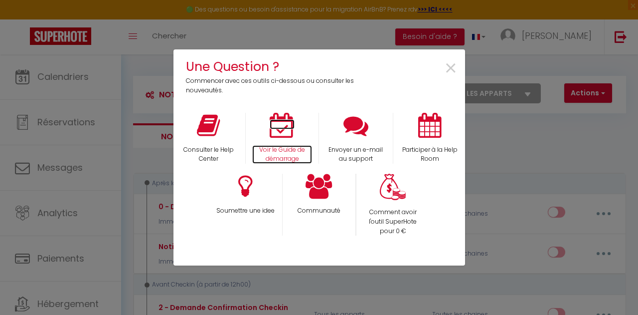 The height and width of the screenshot is (315, 638). What do you see at coordinates (282, 155) in the screenshot?
I see `p: Voir le Guide de démarrage` at bounding box center [282, 155].